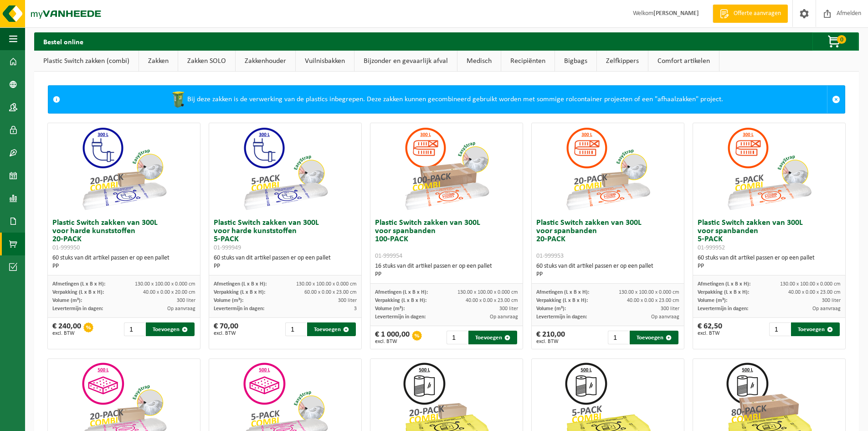 The height and width of the screenshot is (431, 868). Describe the element at coordinates (446, 99) in the screenshot. I see `div: Bij deze zakken is de verwerking van de plastics inbegrepen. Deze zakken kunnen gecombineerd gebr...` at that location.